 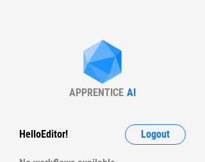 What do you see at coordinates (44, 134) in the screenshot?
I see `div: Hello Editor !` at bounding box center [44, 134].